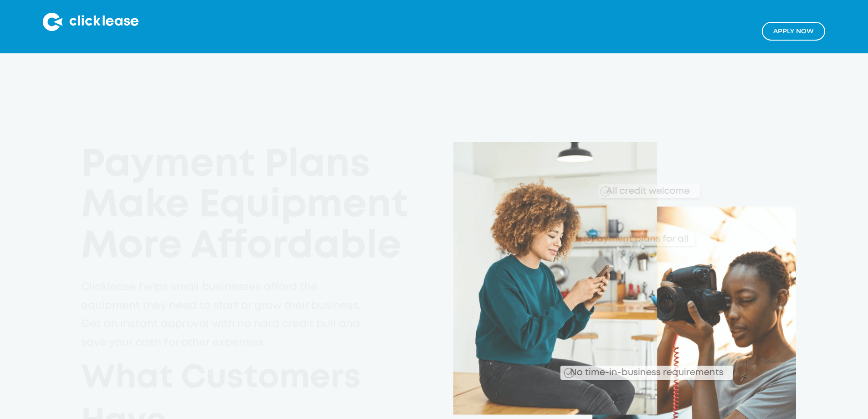  Describe the element at coordinates (793, 31) in the screenshot. I see `a: Apply NOw` at that location.